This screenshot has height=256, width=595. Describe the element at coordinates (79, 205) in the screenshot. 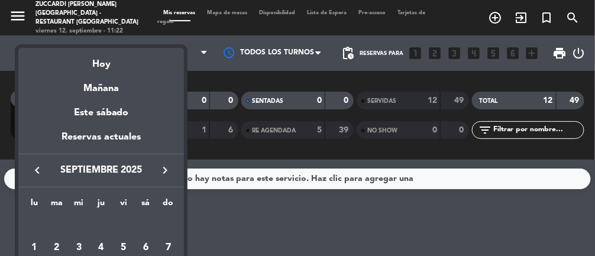

I see `th: miércoles` at that location.